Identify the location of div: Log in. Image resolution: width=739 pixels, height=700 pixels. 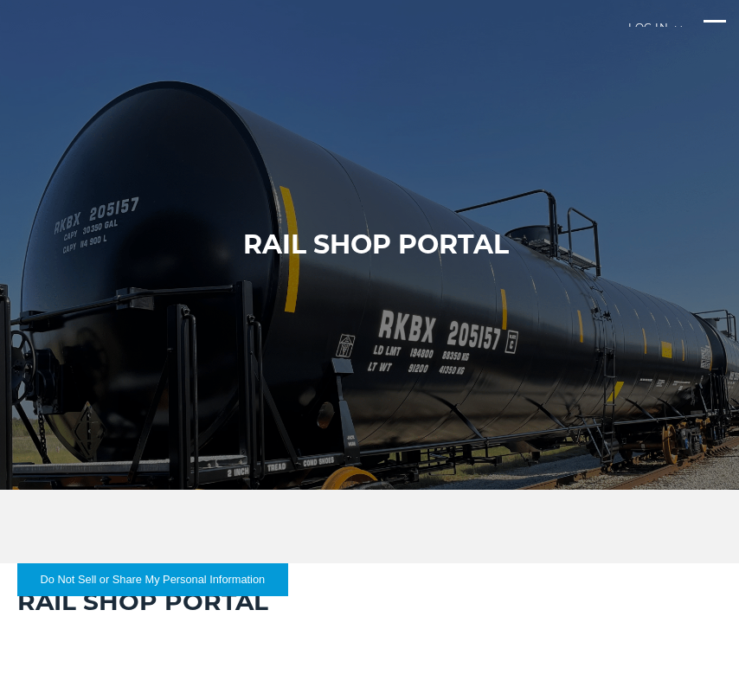
(655, 34).